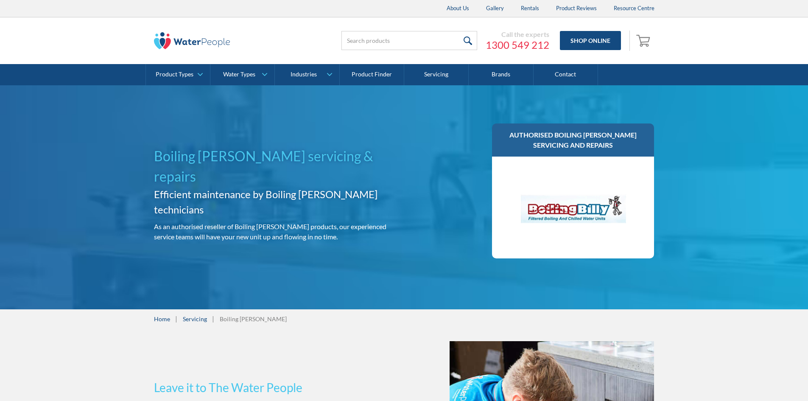  Describe the element at coordinates (242, 75) in the screenshot. I see `a: Water Types` at that location.